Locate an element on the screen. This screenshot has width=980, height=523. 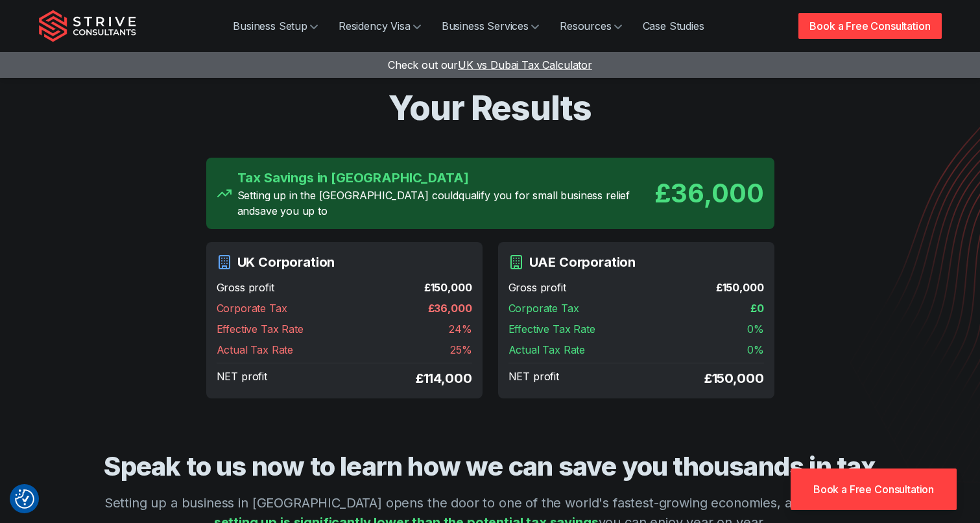
img: Strive Consultants is located at coordinates (88, 26).